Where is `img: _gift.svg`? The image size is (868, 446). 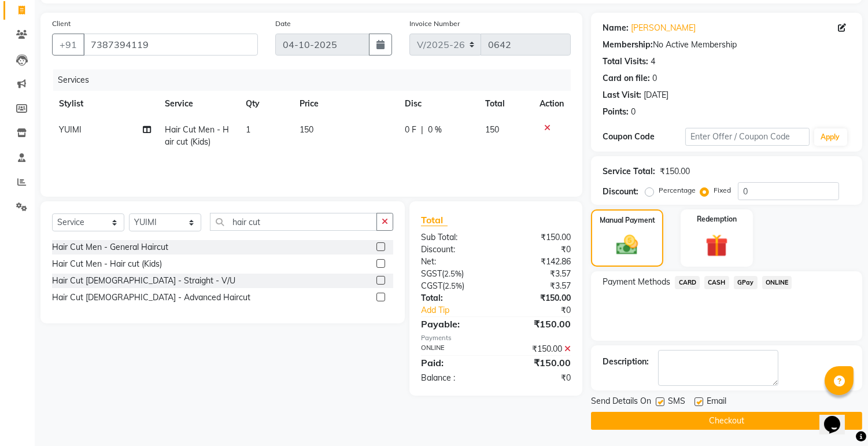
img: _gift.svg is located at coordinates (717, 245).